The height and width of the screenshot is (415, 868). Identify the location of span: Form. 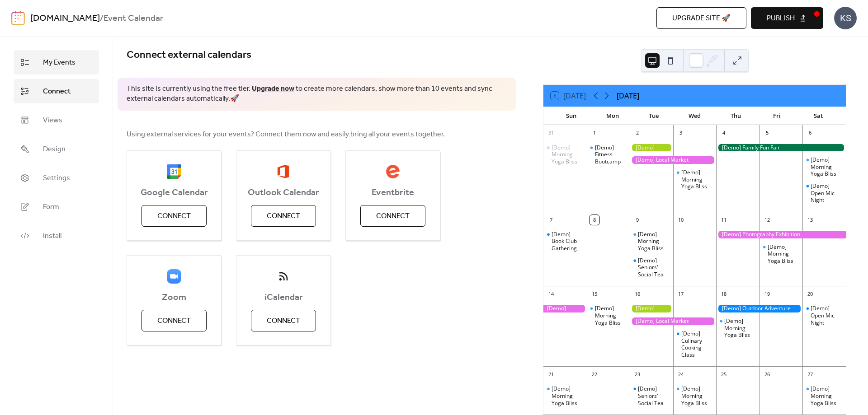
(51, 208).